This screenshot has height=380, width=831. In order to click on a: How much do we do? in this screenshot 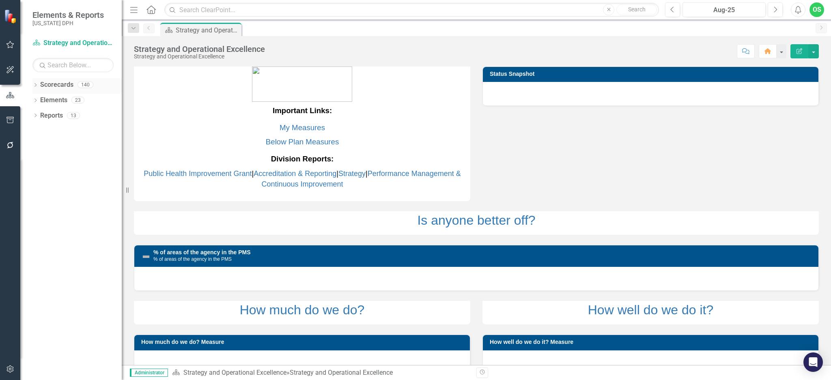, I will do `click(302, 310)`.